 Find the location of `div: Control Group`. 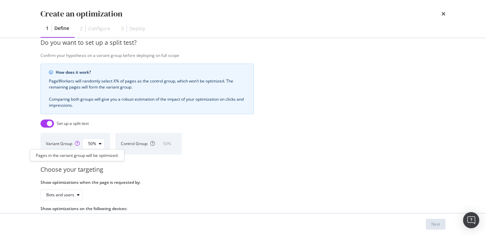

div: Control Group is located at coordinates (138, 144).